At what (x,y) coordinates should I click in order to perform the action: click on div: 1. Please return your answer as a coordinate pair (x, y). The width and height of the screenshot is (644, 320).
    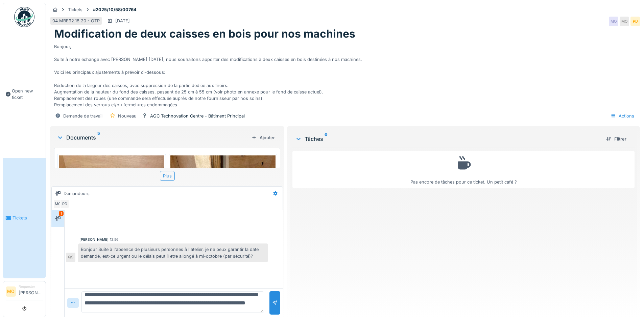
    Looking at the image, I should click on (61, 213).